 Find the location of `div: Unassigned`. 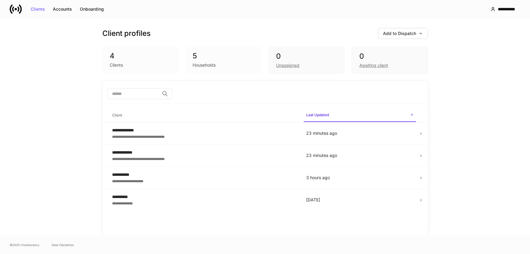

div: Unassigned is located at coordinates (288, 65).